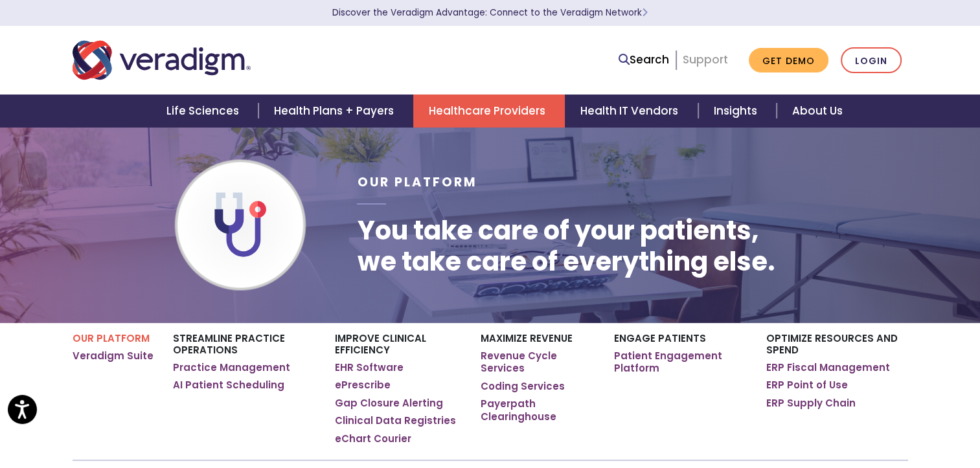 This screenshot has width=980, height=468. What do you see at coordinates (335, 111) in the screenshot?
I see `a: Health Plans + Payers` at bounding box center [335, 111].